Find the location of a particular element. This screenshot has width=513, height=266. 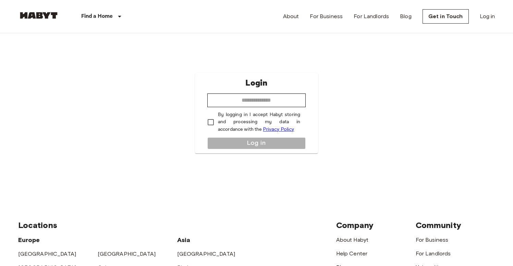

span: Locations is located at coordinates (38, 225).